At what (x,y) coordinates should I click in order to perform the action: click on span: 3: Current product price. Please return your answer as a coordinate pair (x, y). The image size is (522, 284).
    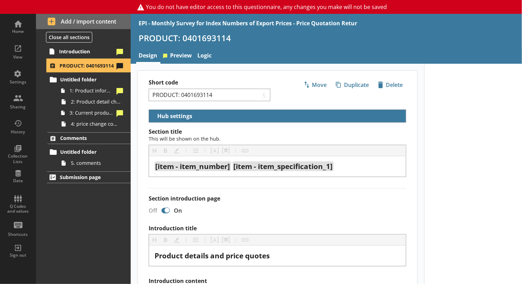
    Looking at the image, I should click on (92, 112).